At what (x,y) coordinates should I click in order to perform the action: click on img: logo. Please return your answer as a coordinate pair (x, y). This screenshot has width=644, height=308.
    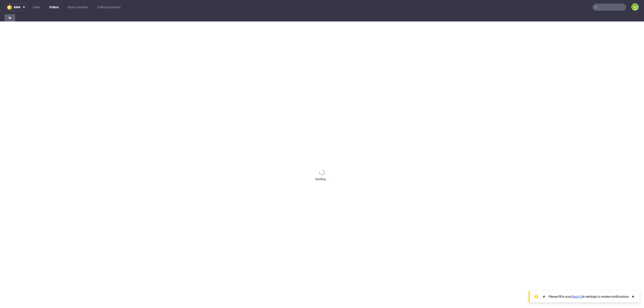
    Looking at the image, I should click on (11, 7).